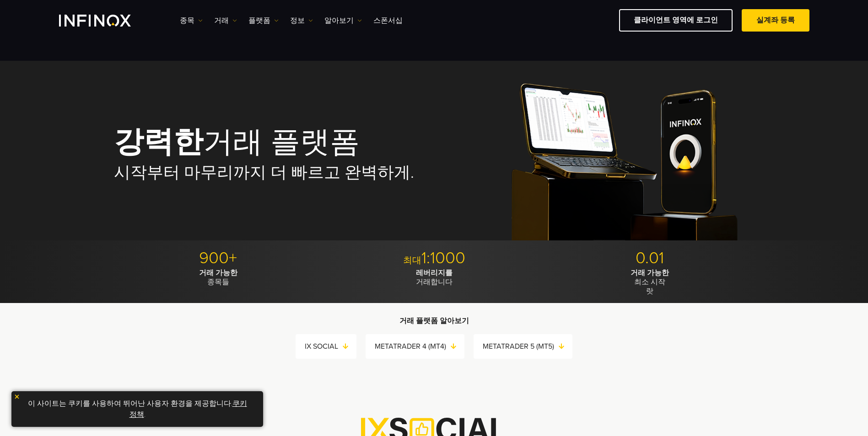 The image size is (868, 436). What do you see at coordinates (267, 142) in the screenshot?
I see `h1: 거래 플랫폼` at bounding box center [267, 142].